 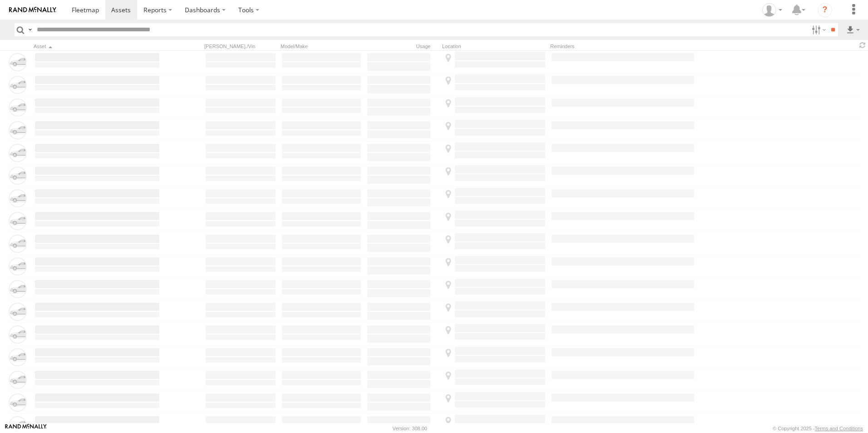 What do you see at coordinates (852, 30) in the screenshot?
I see `label: Export results as...` at bounding box center [852, 30].